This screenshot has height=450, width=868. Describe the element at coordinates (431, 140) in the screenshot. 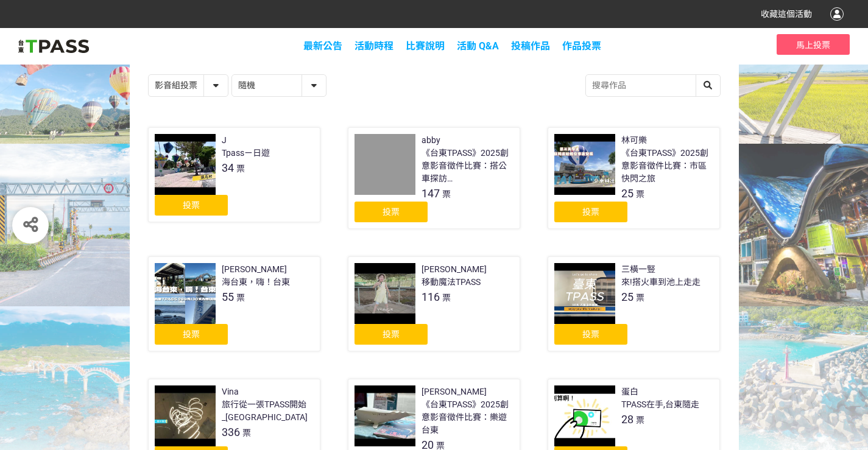

I see `div: abby` at that location.